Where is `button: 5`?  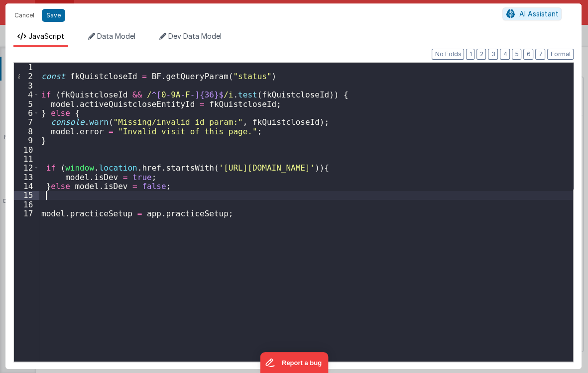
button: 5 is located at coordinates (516, 54).